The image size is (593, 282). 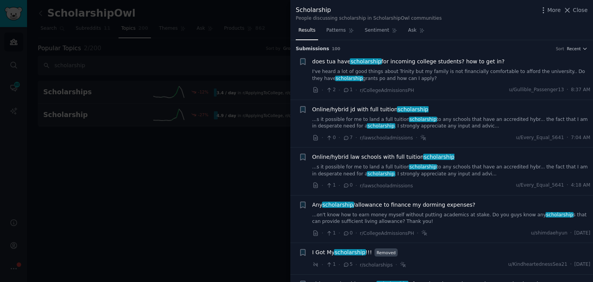 I want to click on span: Recent, so click(x=574, y=49).